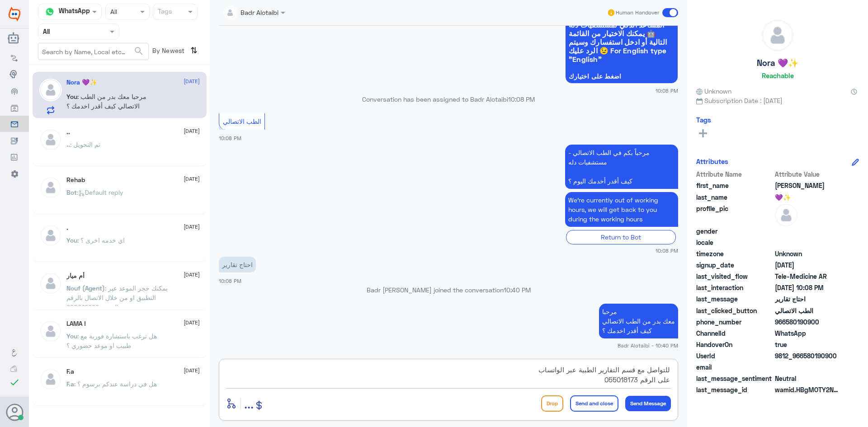 This screenshot has width=868, height=427. Describe the element at coordinates (14, 383) in the screenshot. I see `i: check` at that location.